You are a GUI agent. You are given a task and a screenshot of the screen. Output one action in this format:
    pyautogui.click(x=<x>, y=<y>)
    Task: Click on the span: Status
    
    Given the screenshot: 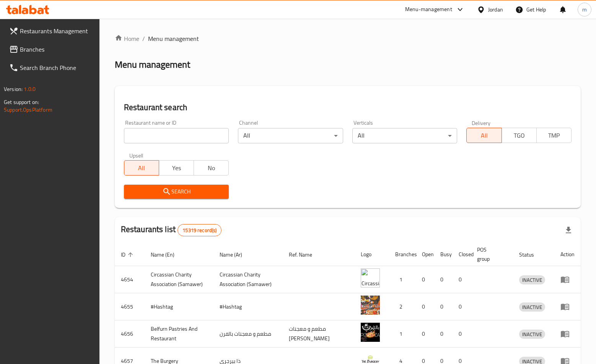 What is the action you would take?
    pyautogui.click(x=531, y=255)
    